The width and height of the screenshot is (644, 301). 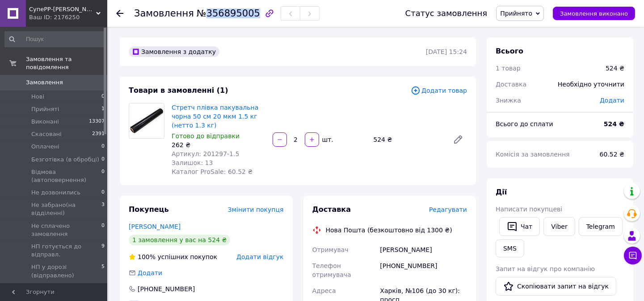 What do you see at coordinates (66, 209) in the screenshot?
I see `span: Не забрано(на відділенні)` at bounding box center [66, 209].